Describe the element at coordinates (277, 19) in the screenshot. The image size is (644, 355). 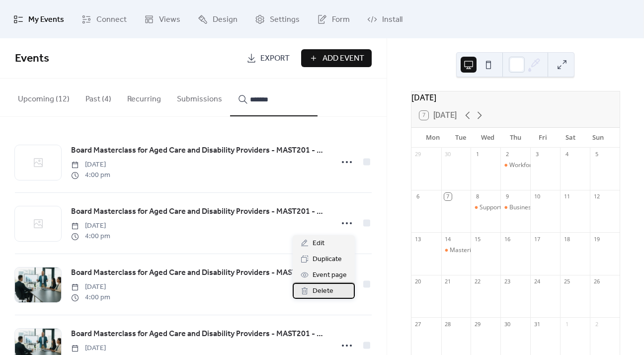
I see `a: Settings` at that location.